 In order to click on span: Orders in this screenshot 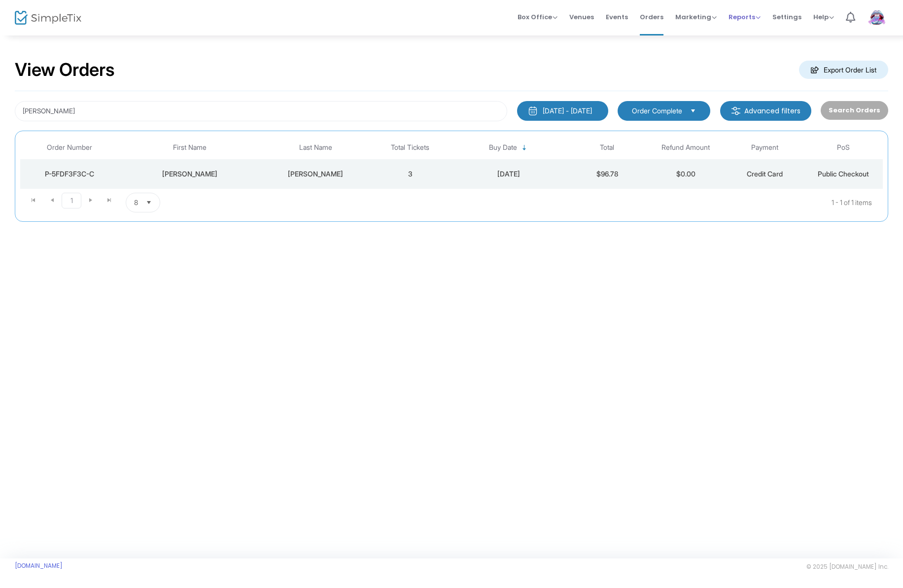, I will do `click(652, 16)`.